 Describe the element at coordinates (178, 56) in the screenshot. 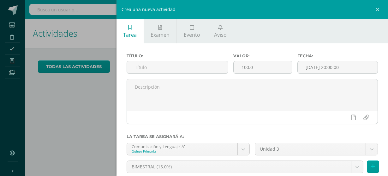

I see `label: Título:` at that location.